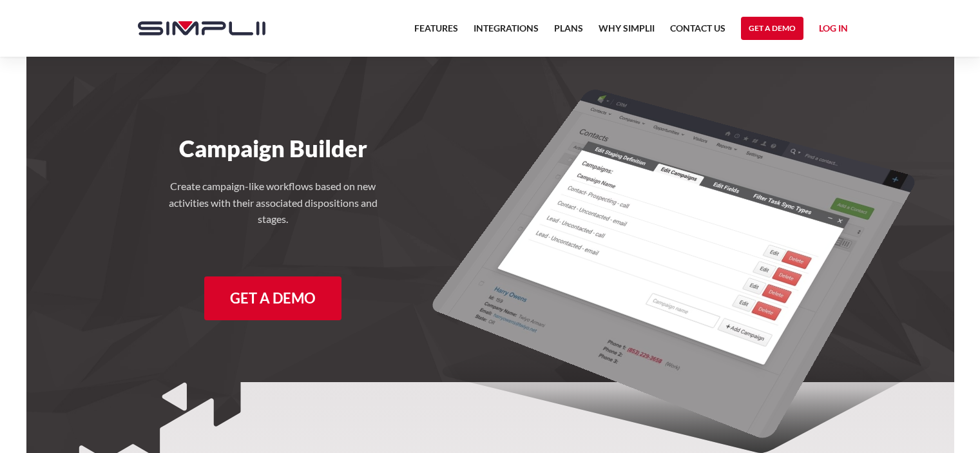  Describe the element at coordinates (202, 29) in the screenshot. I see `img: Simplii` at that location.